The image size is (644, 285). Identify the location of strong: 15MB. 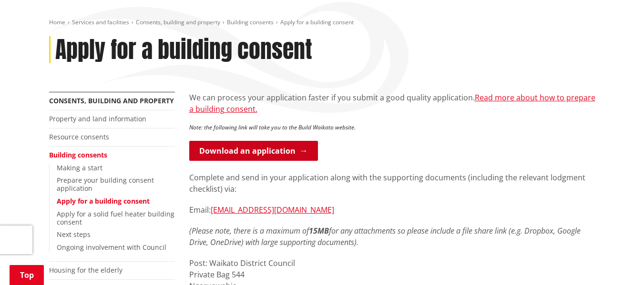
(319, 231).